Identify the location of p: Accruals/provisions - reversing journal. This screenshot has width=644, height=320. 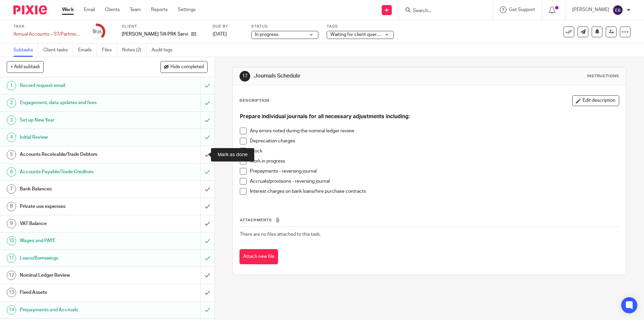
(434, 181).